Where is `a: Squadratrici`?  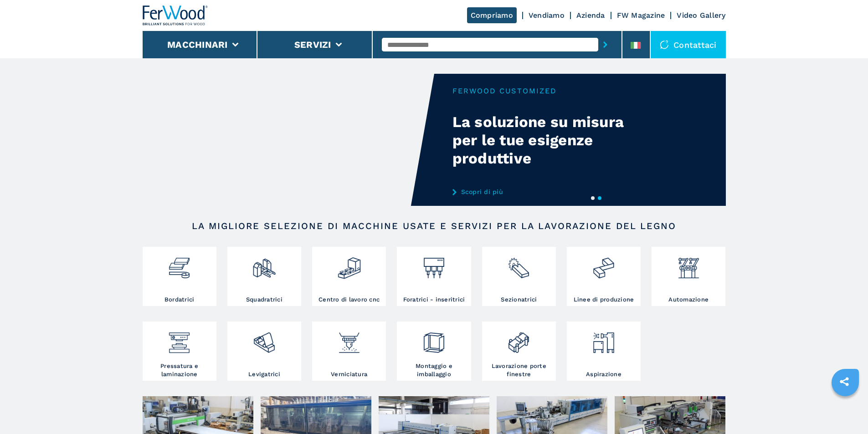
a: Squadratrici is located at coordinates (265, 276).